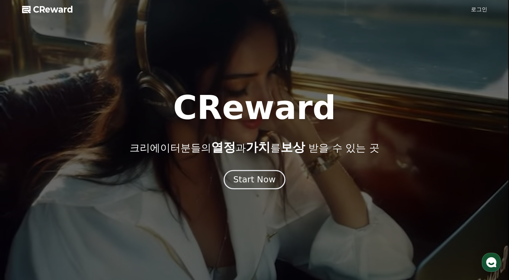  I want to click on a: 로그인, so click(479, 10).